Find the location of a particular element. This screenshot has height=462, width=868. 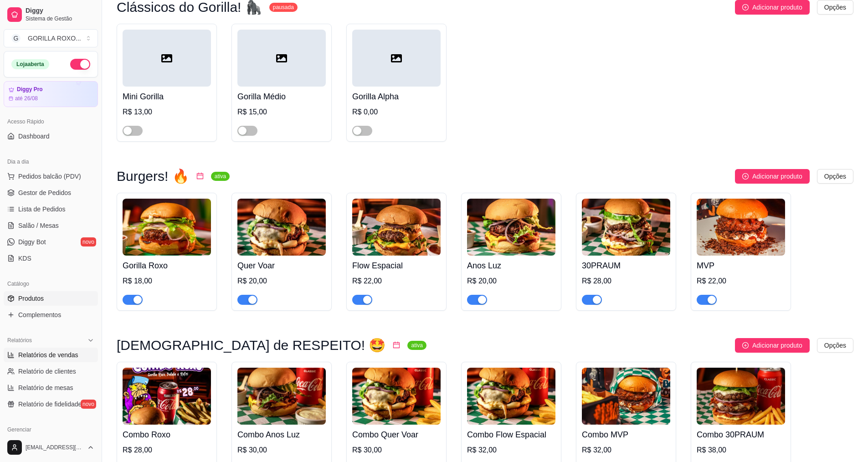

span: Relatórios de vendas is located at coordinates (49, 355).